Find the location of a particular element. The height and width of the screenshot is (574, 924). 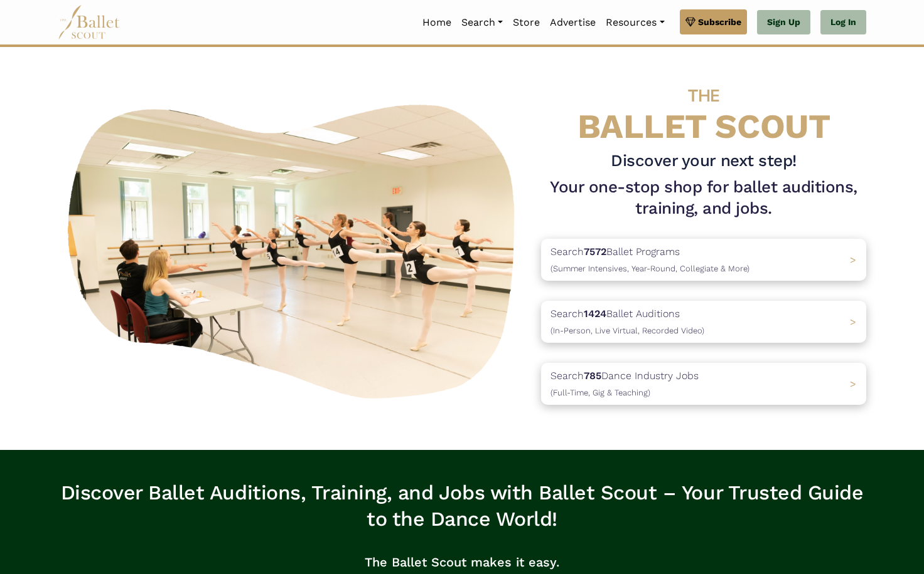

b: 1424 is located at coordinates (595, 314).